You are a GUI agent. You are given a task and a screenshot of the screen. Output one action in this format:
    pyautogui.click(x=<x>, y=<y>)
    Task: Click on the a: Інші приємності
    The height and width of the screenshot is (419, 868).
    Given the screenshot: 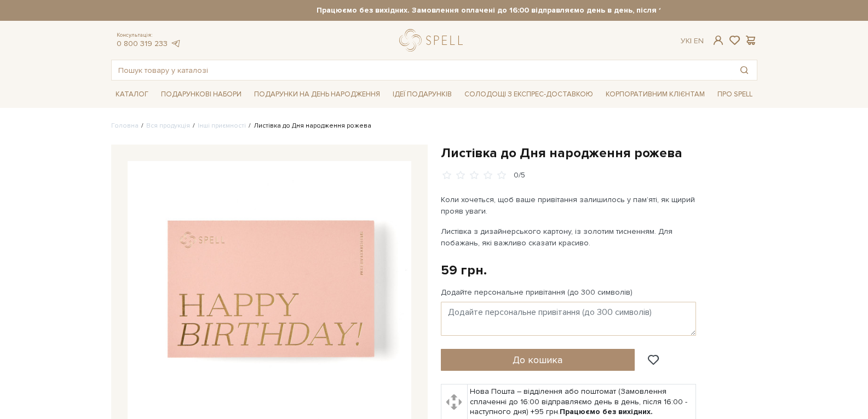 What is the action you would take?
    pyautogui.click(x=222, y=126)
    